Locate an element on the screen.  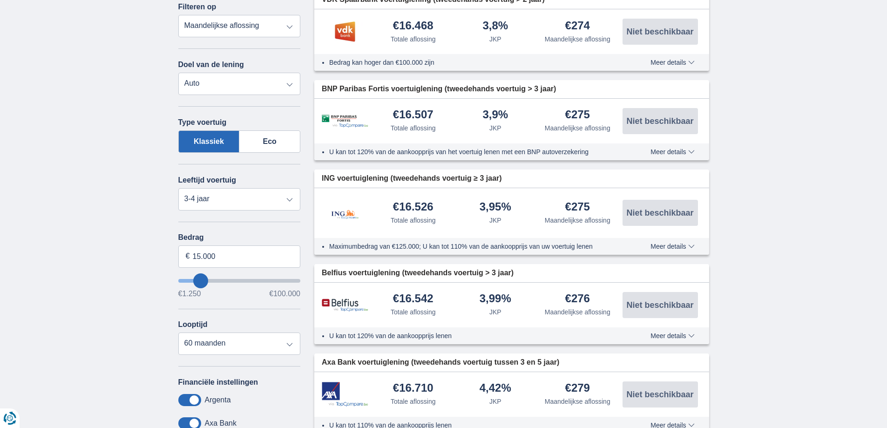
li: Maximumbedrag van €125.000; U kan tot 110% van de aankoopprijs van uw voertuig lenen is located at coordinates (473, 246).